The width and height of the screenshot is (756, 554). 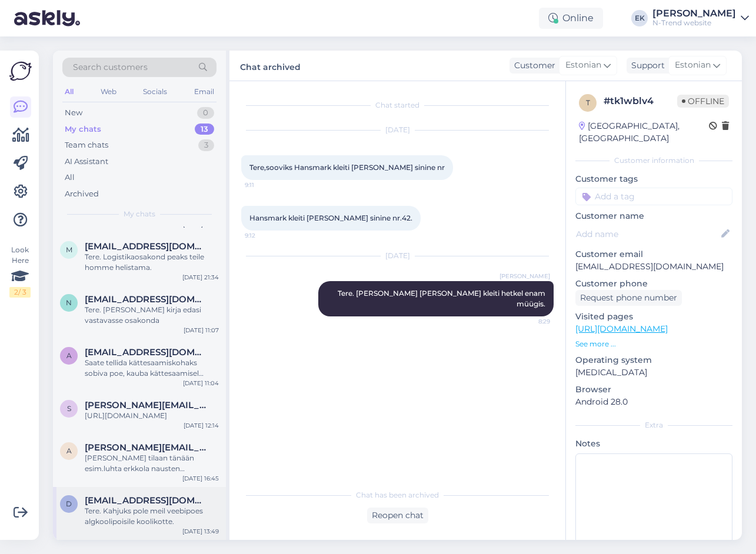 What do you see at coordinates (654, 425) in the screenshot?
I see `div: Extra` at bounding box center [654, 425].